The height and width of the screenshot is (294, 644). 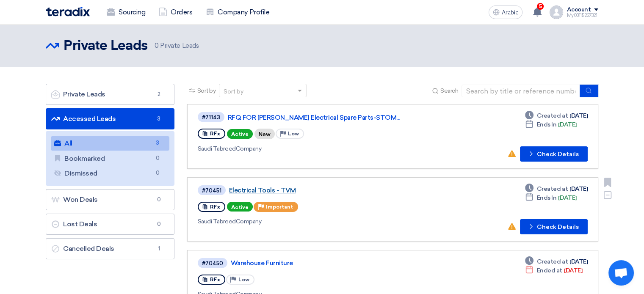 I want to click on font: Important, so click(x=279, y=207).